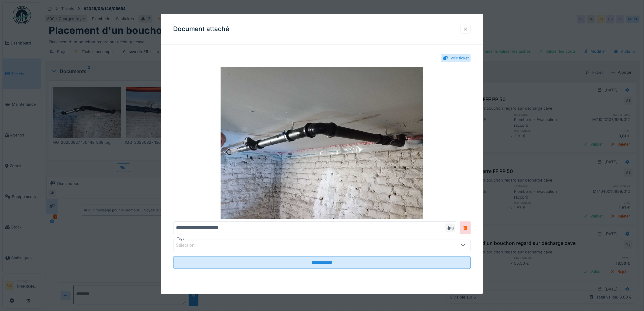  I want to click on h3: Document attaché, so click(201, 29).